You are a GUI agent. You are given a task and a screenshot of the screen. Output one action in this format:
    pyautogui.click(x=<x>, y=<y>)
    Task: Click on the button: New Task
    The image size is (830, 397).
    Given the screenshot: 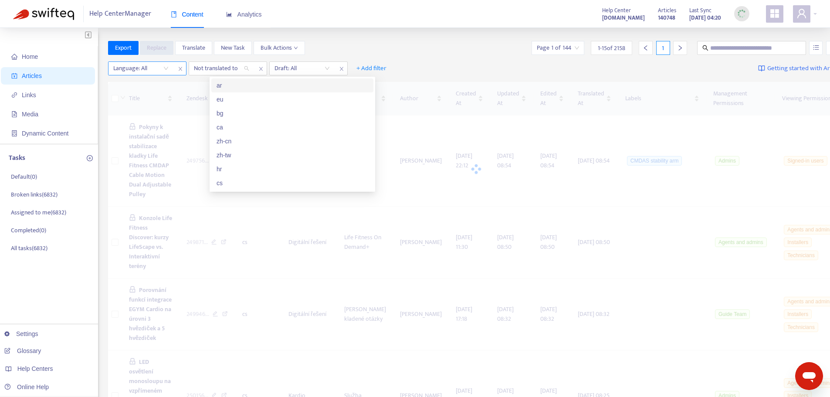 What is the action you would take?
    pyautogui.click(x=233, y=48)
    